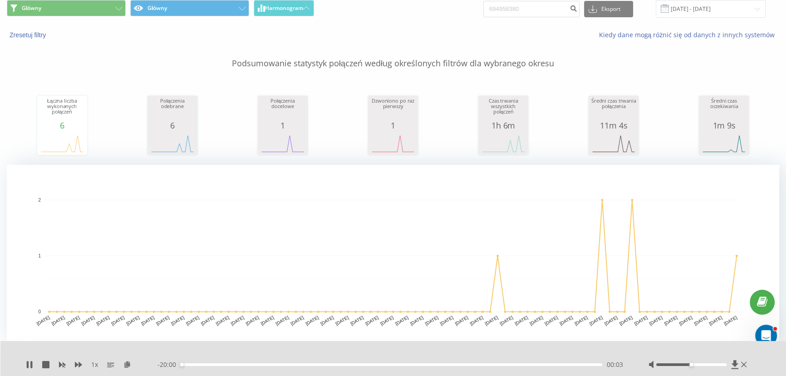  What do you see at coordinates (29, 35) in the screenshot?
I see `button: Zresetuj filtry` at bounding box center [29, 35].